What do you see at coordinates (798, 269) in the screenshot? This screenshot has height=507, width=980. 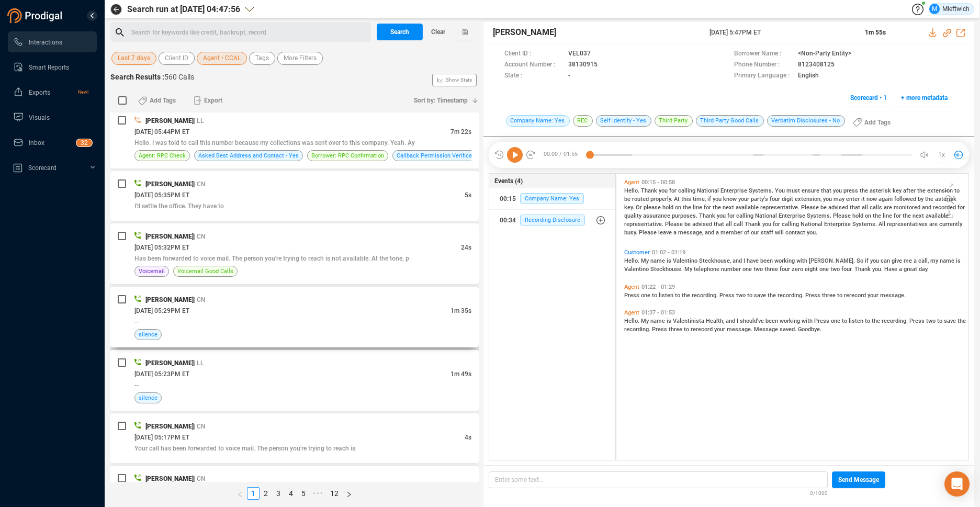 I see `span: zero` at bounding box center [798, 269].